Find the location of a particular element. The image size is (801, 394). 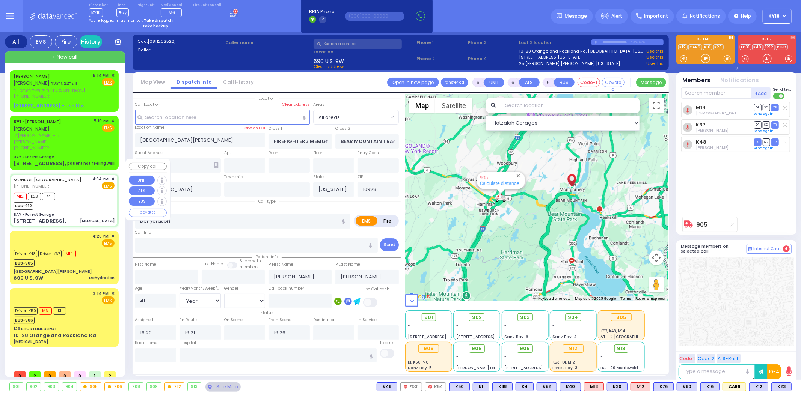

span: Driver-K48 is located at coordinates (25, 254).